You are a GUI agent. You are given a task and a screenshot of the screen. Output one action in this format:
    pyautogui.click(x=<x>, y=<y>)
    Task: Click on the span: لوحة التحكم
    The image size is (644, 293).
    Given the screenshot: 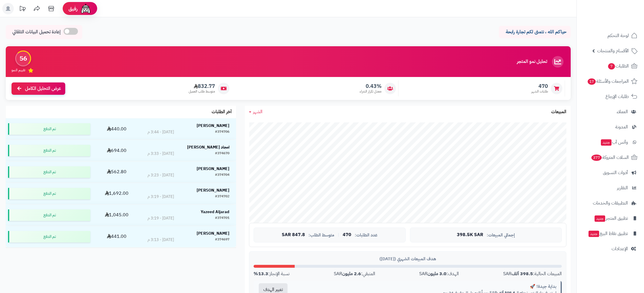 What is the action you would take?
    pyautogui.click(x=618, y=36)
    